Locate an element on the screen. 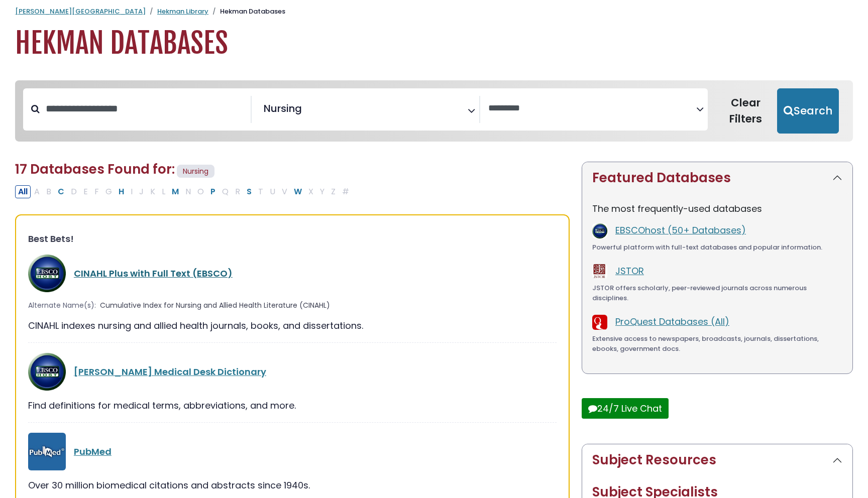 The width and height of the screenshot is (868, 498). div: JSTOR offers scholarly, peer-reviewed journals across numerous disciplines. is located at coordinates (717, 293).